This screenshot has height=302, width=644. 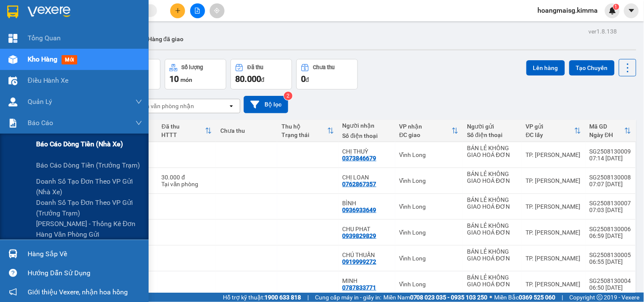 I want to click on div: VP nhận, so click(x=426, y=126).